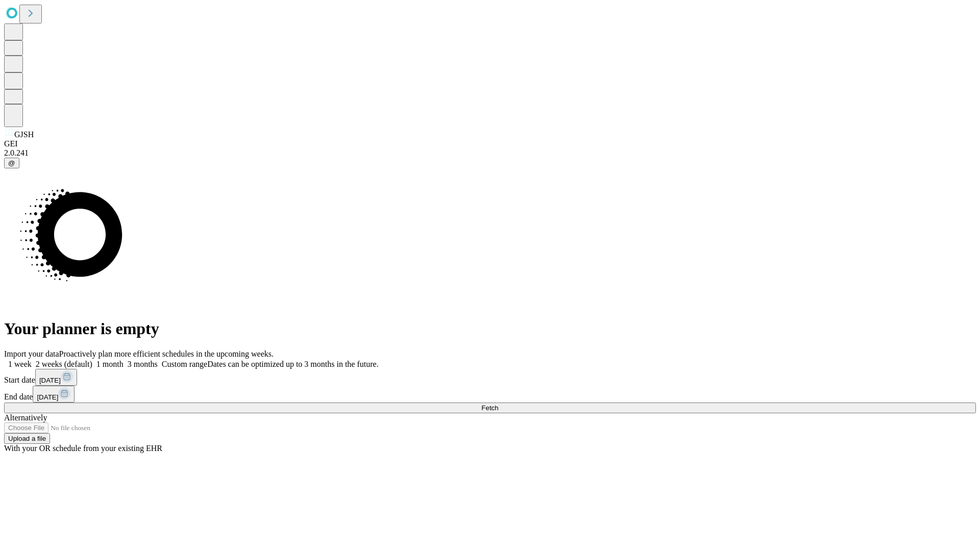  Describe the element at coordinates (490, 377) in the screenshot. I see `div: Start date` at that location.